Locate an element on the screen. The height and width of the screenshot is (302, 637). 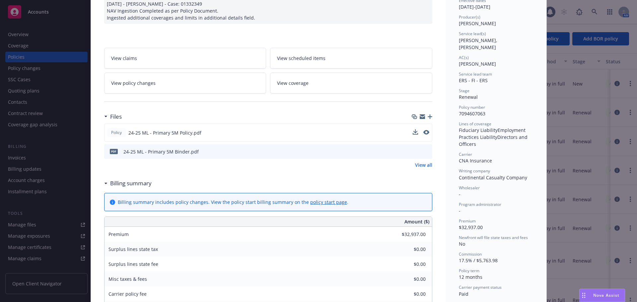
span: Service lead(s) is located at coordinates (473, 34).